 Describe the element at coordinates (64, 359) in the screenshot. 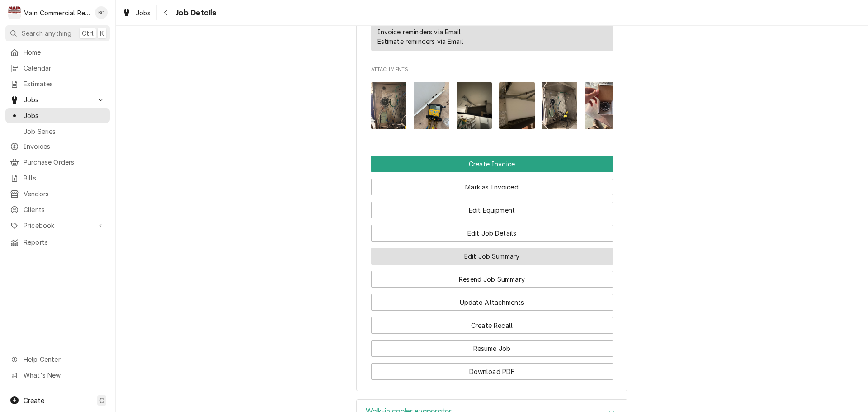

I see `span: Help Center` at that location.